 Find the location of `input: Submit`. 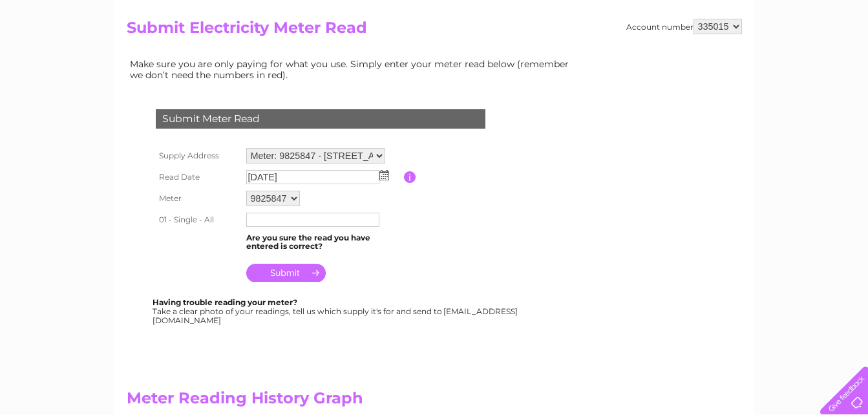

input: Submit is located at coordinates (286, 273).